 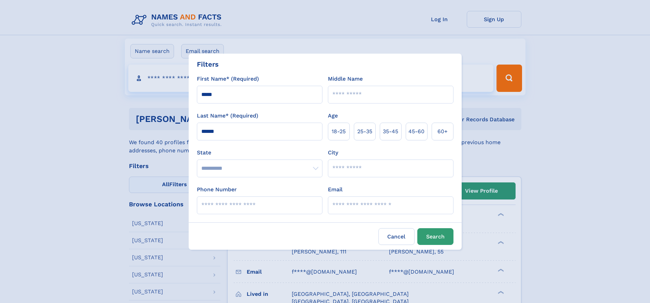 I want to click on label: City, so click(x=333, y=152).